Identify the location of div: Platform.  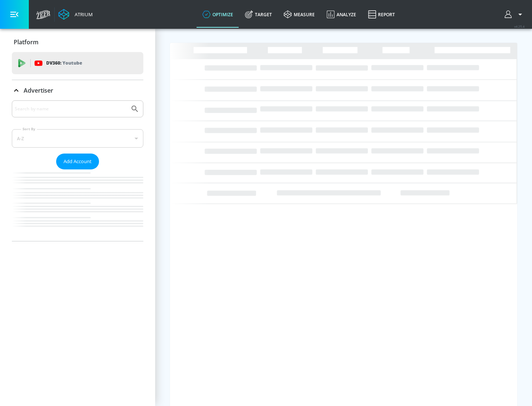
(78, 42).